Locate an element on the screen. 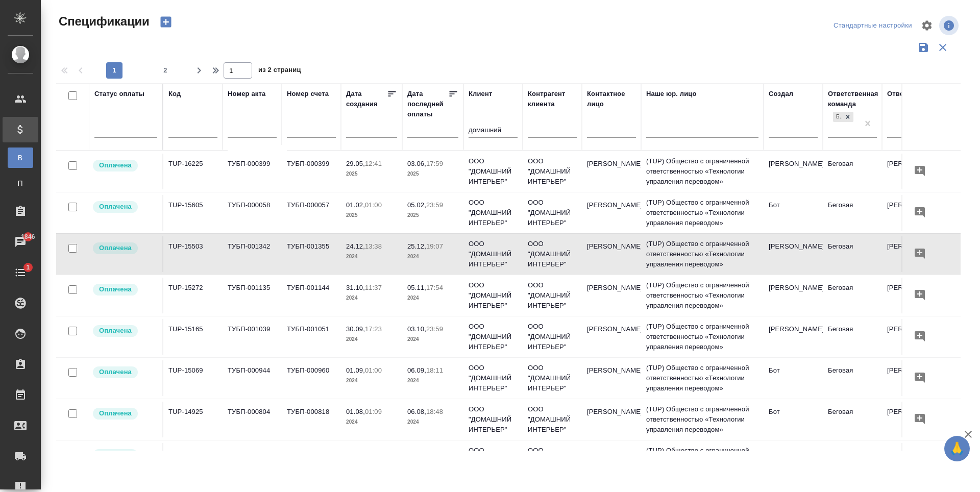  td: ТУБП-000702 is located at coordinates (252, 461).